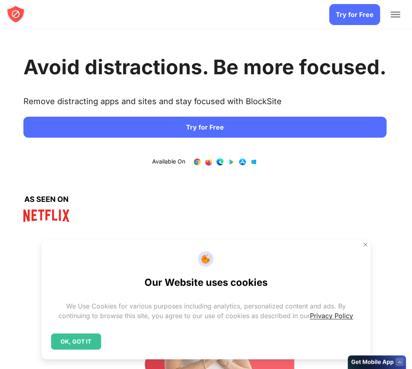 The height and width of the screenshot is (369, 412). What do you see at coordinates (169, 162) in the screenshot?
I see `text: Available On` at bounding box center [169, 162].